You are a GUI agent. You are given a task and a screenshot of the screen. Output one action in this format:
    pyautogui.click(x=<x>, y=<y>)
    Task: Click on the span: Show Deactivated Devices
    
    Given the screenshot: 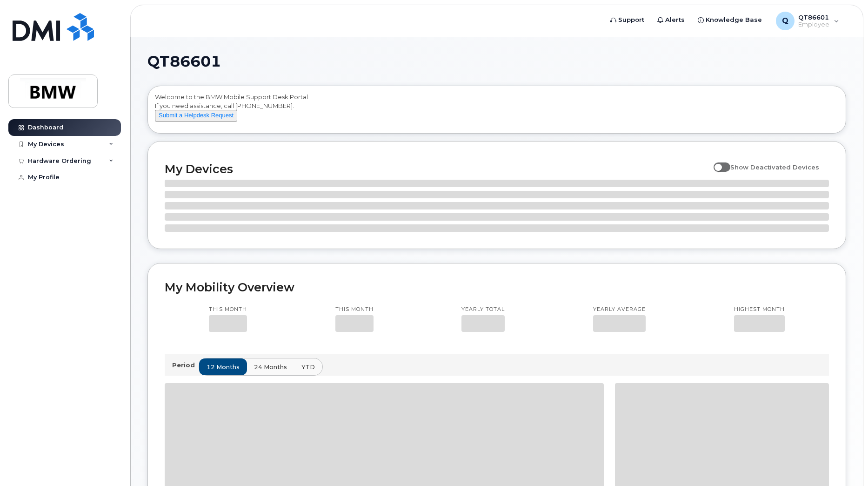 What is the action you would take?
    pyautogui.click(x=775, y=167)
    